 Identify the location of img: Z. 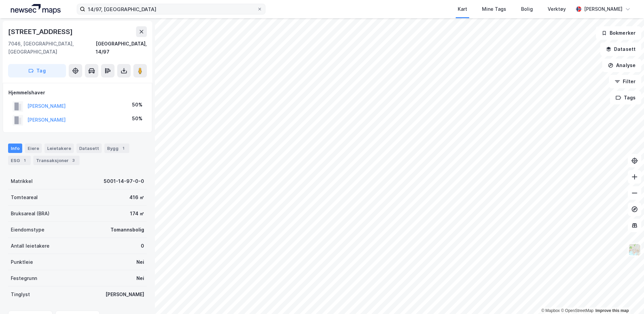
(634, 250).